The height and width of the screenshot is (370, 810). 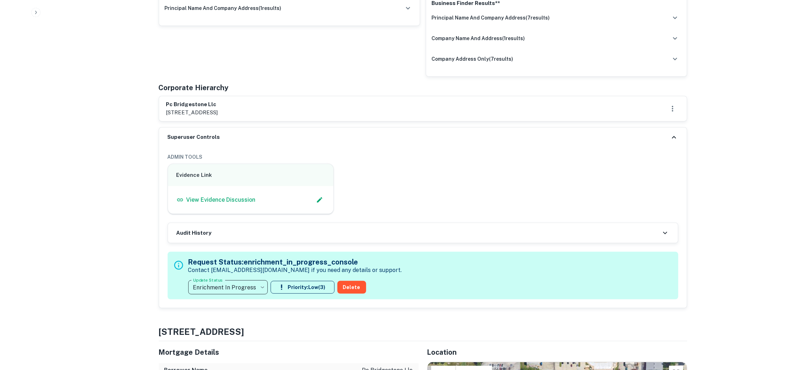 I want to click on button: Edit Slack Link, so click(x=320, y=200).